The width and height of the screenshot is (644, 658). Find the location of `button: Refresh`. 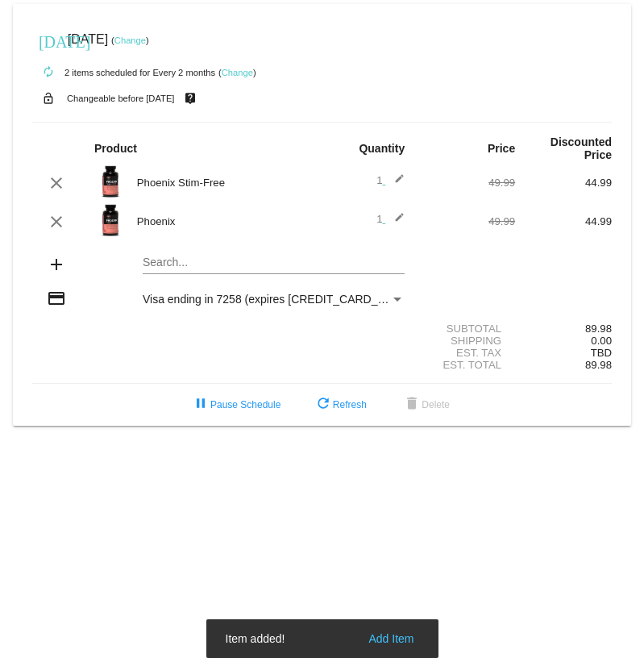

button: Refresh is located at coordinates (340, 404).